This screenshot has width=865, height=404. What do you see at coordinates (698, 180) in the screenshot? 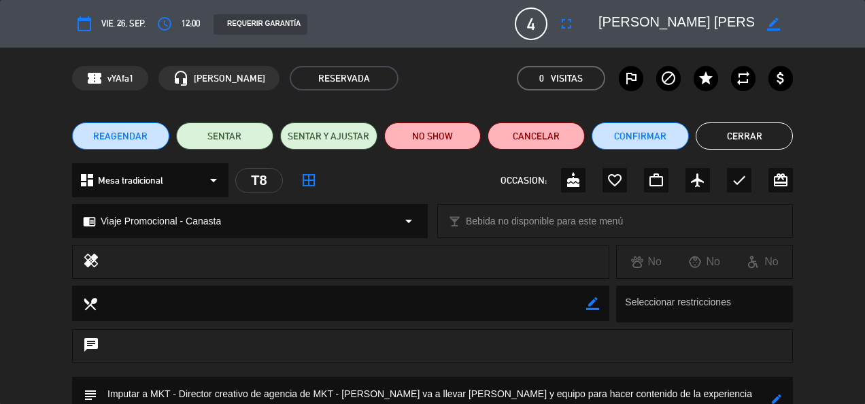
I see `i: airplanemode_active` at bounding box center [698, 180].